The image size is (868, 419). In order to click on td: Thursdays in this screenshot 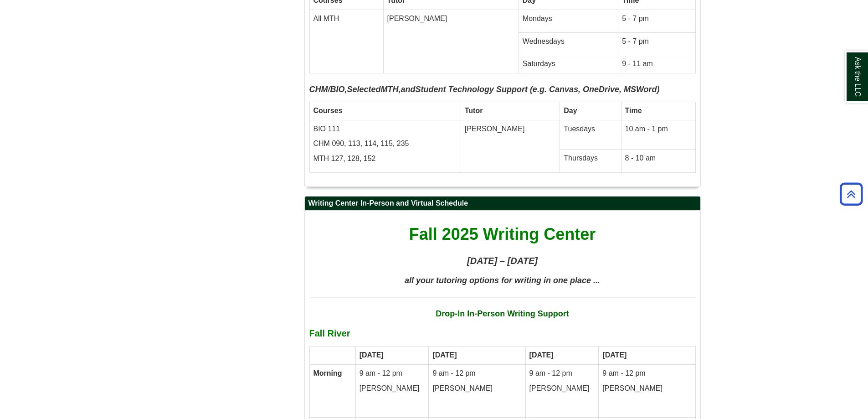, I will do `click(591, 160)`.